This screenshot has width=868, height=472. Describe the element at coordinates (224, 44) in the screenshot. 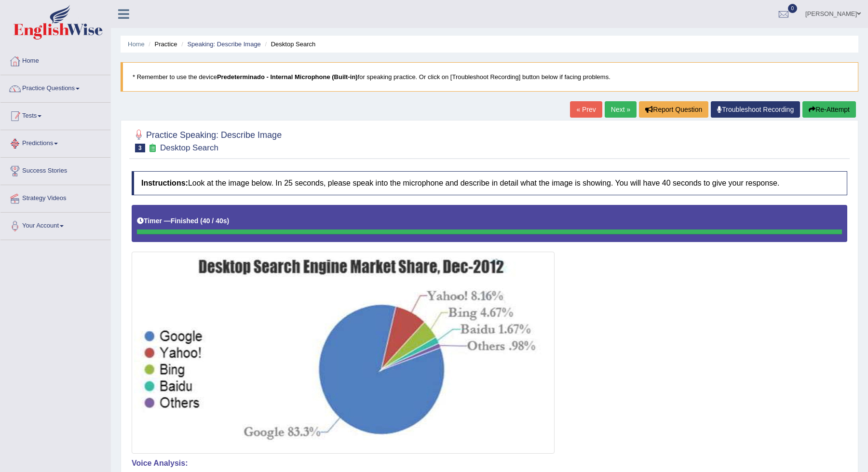

I see `a: Speaking: Describe Image` at that location.